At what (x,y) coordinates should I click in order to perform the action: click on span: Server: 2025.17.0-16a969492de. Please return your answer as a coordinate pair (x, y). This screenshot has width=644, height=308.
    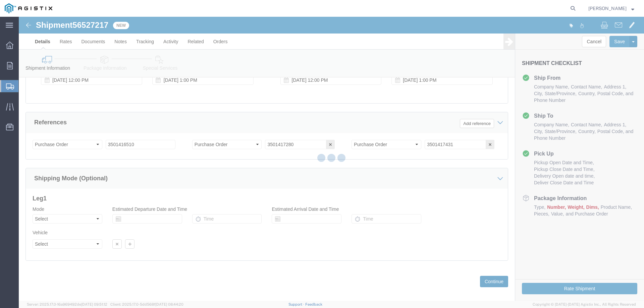
    Looking at the image, I should click on (67, 304).